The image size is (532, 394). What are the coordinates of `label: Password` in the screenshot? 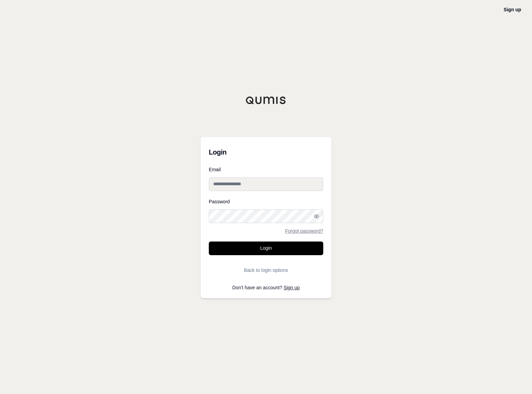 It's located at (266, 202).